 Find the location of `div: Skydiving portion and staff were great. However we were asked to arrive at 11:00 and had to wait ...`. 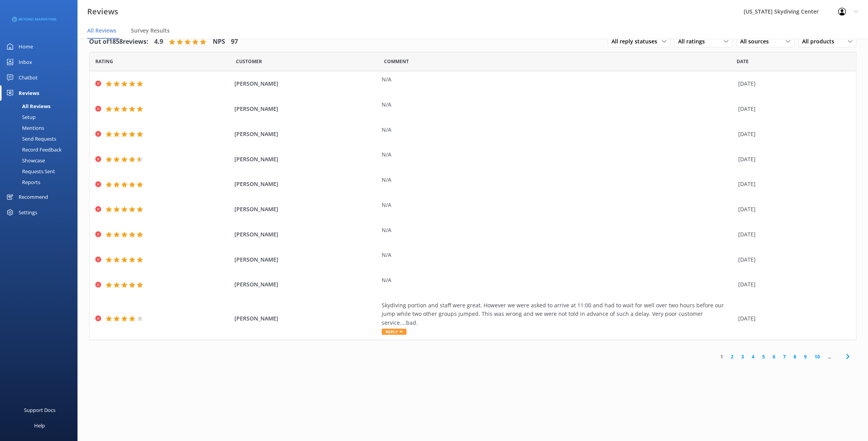

div: Skydiving portion and staff were great. However we were asked to arrive at 11:00 and had to wait ... is located at coordinates (558, 314).